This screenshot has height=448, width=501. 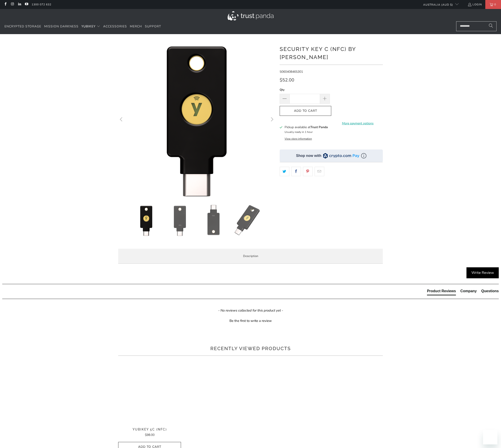 What do you see at coordinates (250, 310) in the screenshot?
I see `em: - No reviews collected for this product yet -` at bounding box center [250, 310].